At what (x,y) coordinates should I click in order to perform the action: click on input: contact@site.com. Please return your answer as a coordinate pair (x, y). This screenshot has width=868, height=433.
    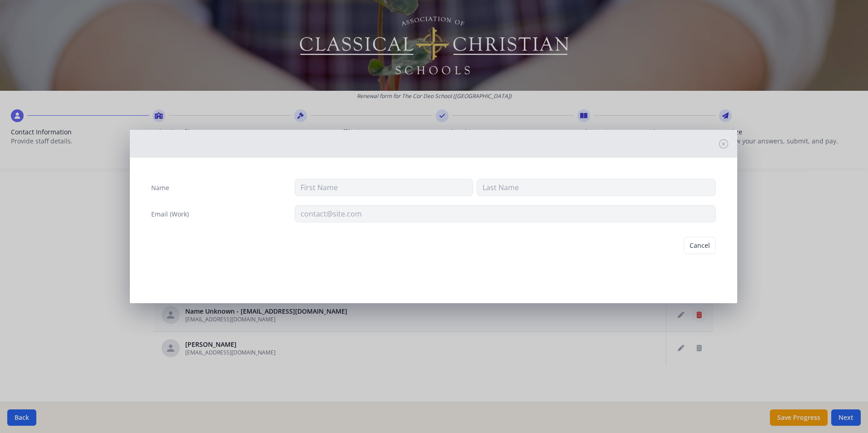
    Looking at the image, I should click on (505, 214).